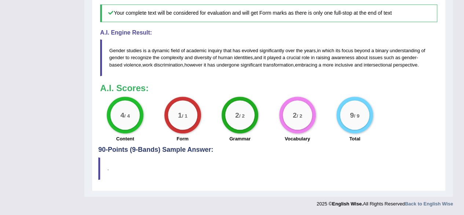 Image resolution: width=464 pixels, height=215 pixels. What do you see at coordinates (127, 115) in the screenshot?
I see `small: / 4` at bounding box center [127, 115].